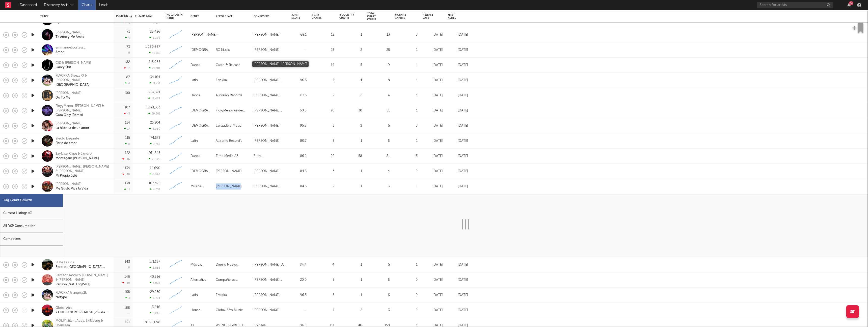  I want to click on div: 4,052, so click(155, 189).